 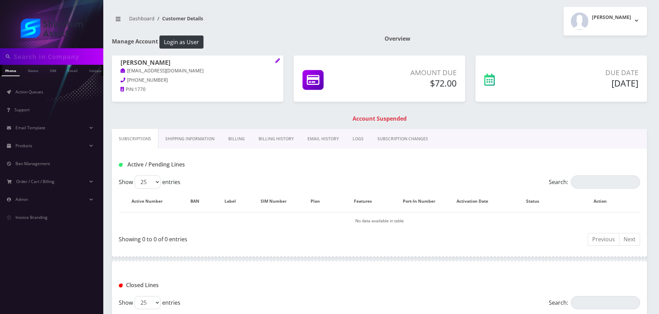 I want to click on span: Products, so click(x=24, y=145).